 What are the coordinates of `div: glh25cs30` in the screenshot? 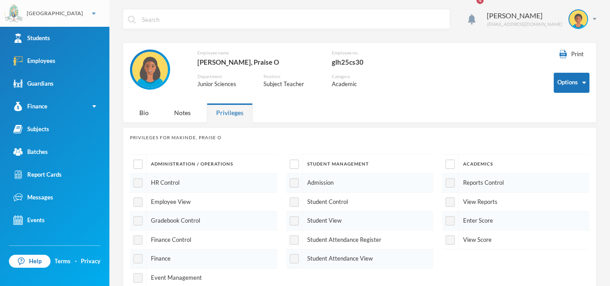 It's located at (365, 62).